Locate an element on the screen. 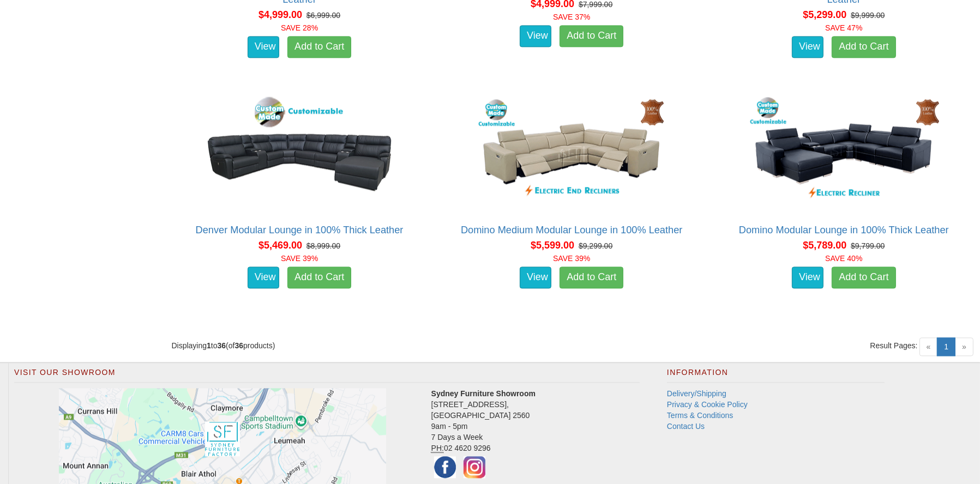  strong: 1 is located at coordinates (209, 346).